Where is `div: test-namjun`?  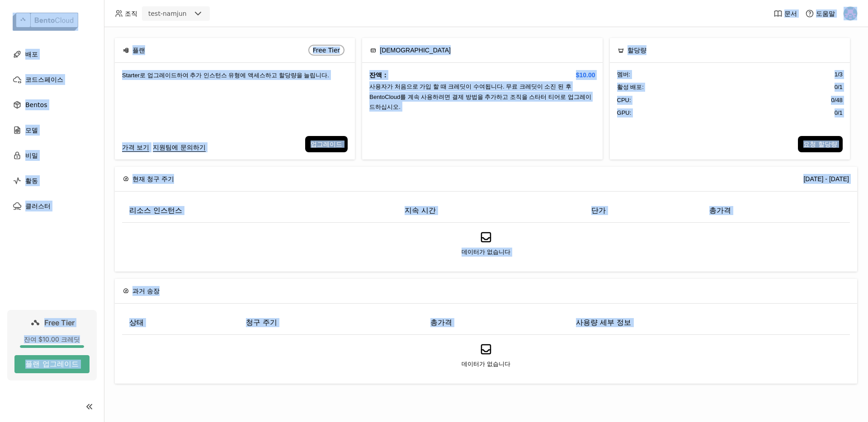 div: test-namjun is located at coordinates (167, 13).